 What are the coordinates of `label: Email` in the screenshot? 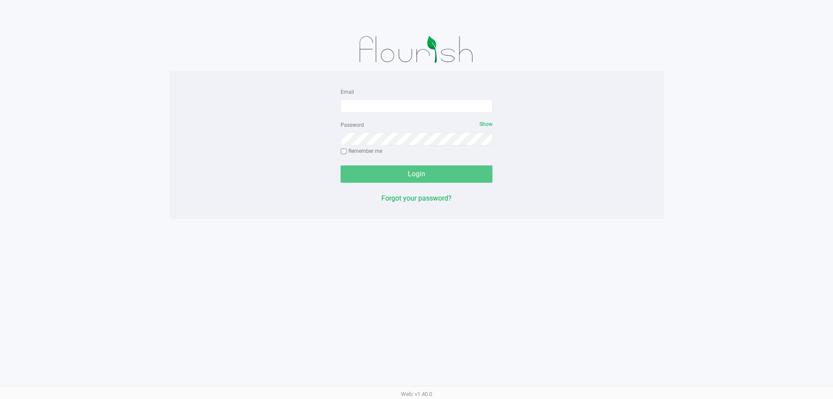 It's located at (347, 92).